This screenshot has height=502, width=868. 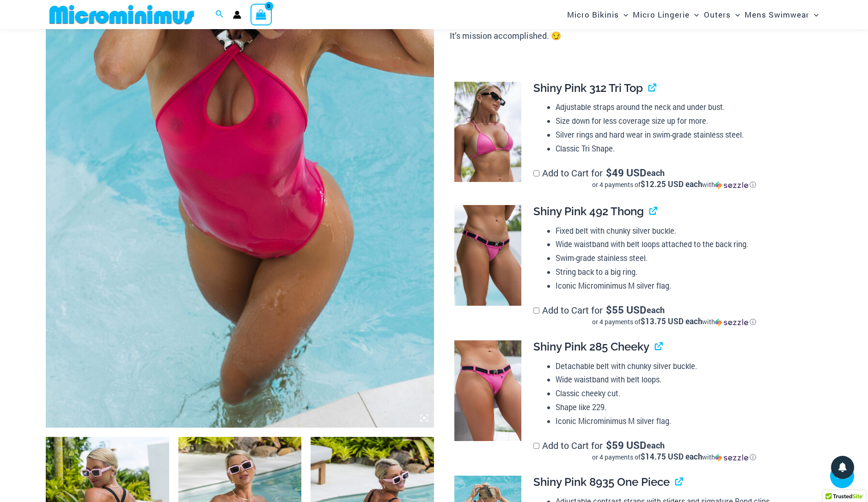 I want to click on a: Bond Shiny Pink 285 Cheeky 02v22, so click(x=488, y=391).